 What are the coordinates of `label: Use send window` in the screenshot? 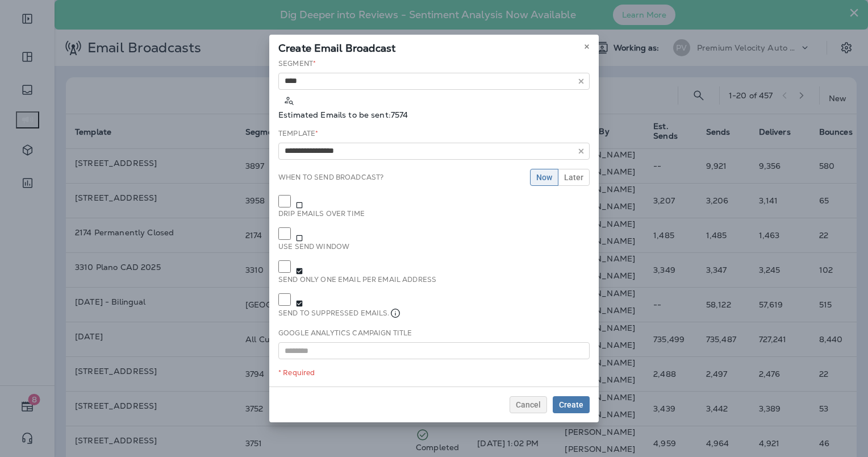 It's located at (434, 247).